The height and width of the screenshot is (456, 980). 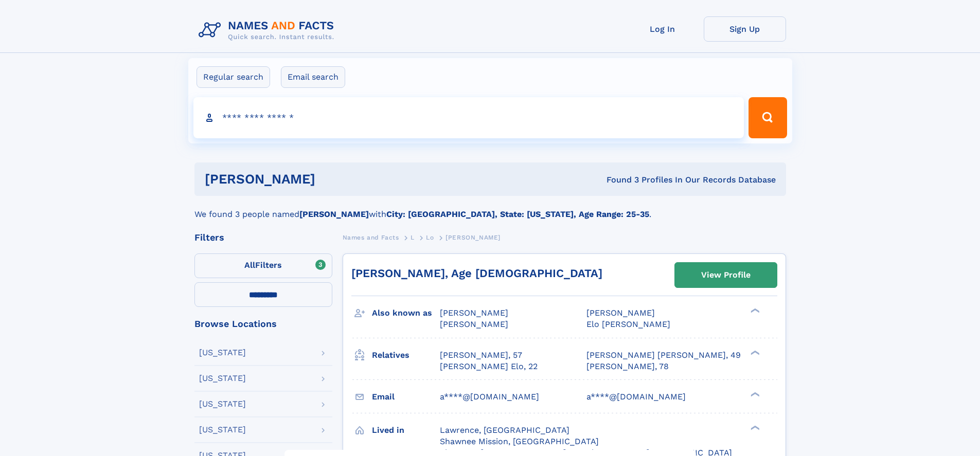 I want to click on label: Regular search, so click(x=233, y=77).